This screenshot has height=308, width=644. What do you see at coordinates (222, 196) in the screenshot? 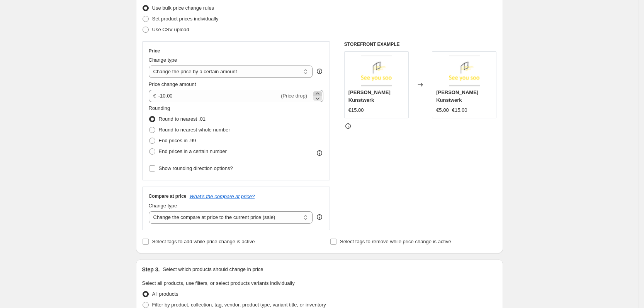
I see `button: What's the compare at price?` at bounding box center [222, 196].